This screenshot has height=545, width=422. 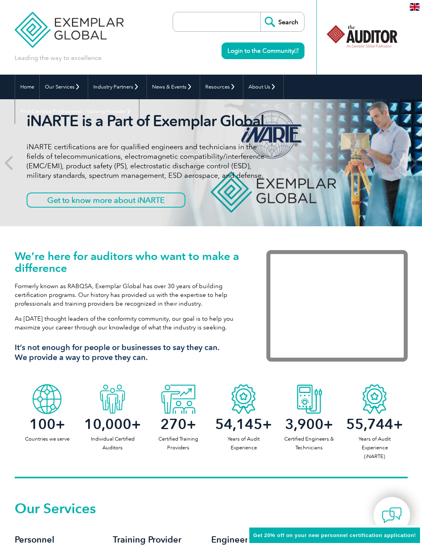 What do you see at coordinates (58, 58) in the screenshot?
I see `p: Leading the way to excellence` at bounding box center [58, 58].